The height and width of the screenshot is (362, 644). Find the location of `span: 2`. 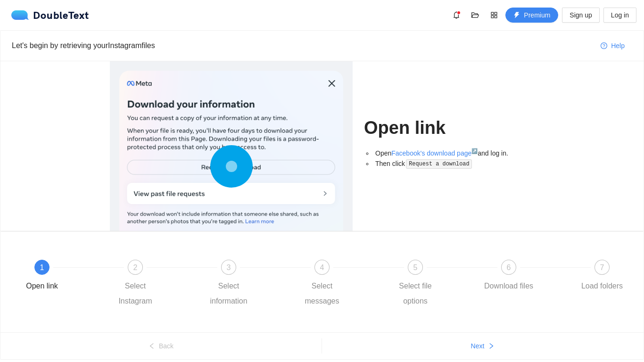

span: 2 is located at coordinates (135, 267).